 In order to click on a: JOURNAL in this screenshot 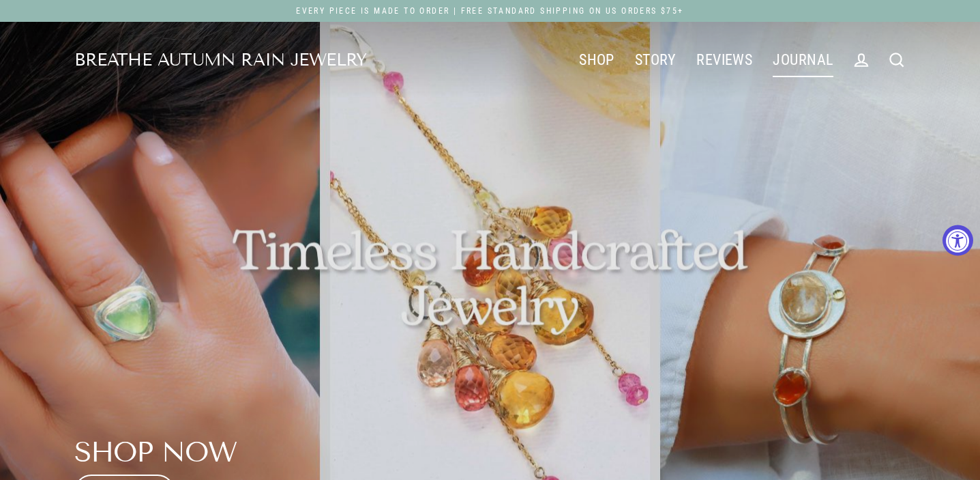, I will do `click(803, 60)`.